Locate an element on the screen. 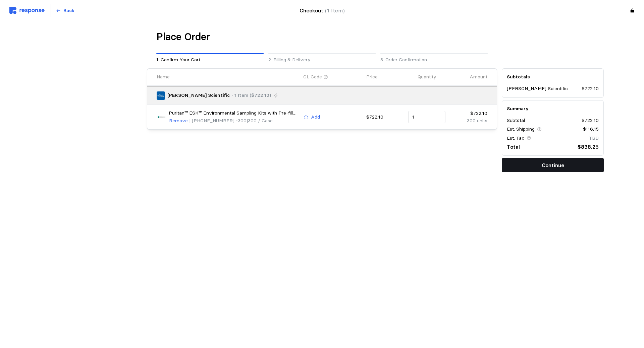 The width and height of the screenshot is (644, 348). p: Remove is located at coordinates (179, 121).